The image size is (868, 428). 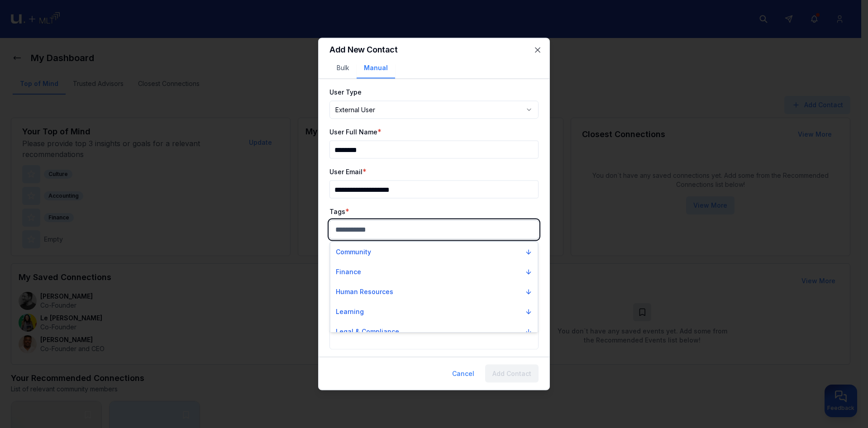 I want to click on p: Community, so click(x=353, y=252).